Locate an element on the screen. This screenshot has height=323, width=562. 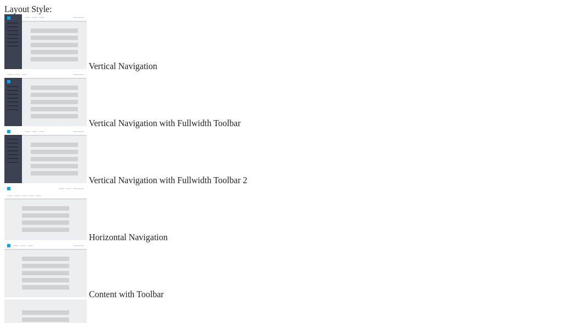
div: Layout Style: is located at coordinates (281, 9).